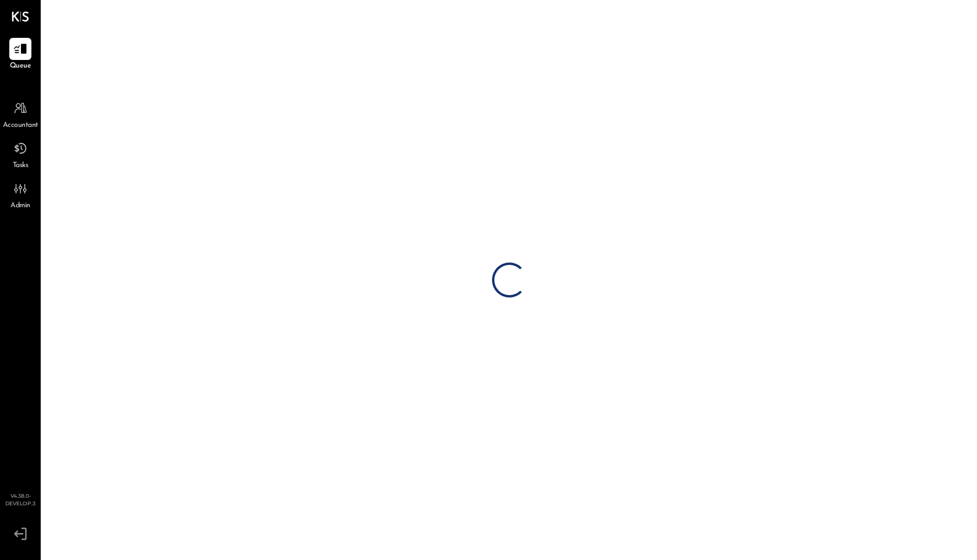 This screenshot has width=977, height=560. Describe the element at coordinates (20, 206) in the screenshot. I see `span: Admin` at that location.